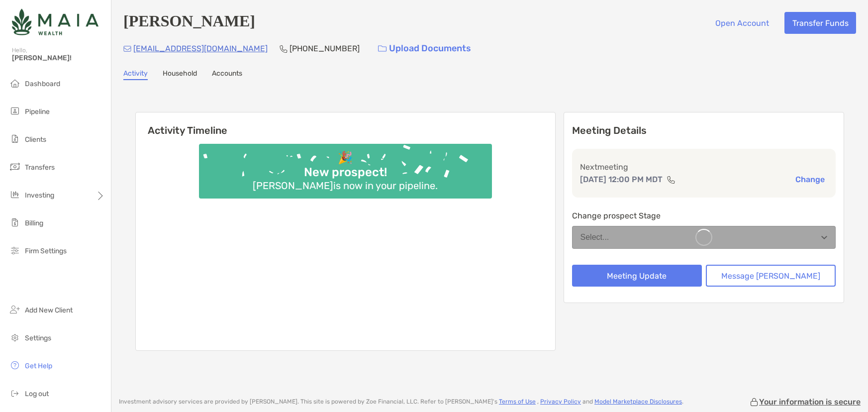  I want to click on img: Confetti, so click(345, 166).